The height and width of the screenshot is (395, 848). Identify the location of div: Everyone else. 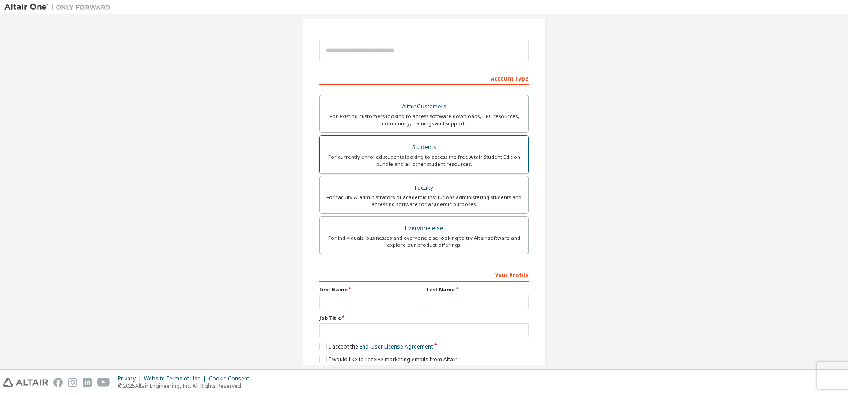
(424, 228).